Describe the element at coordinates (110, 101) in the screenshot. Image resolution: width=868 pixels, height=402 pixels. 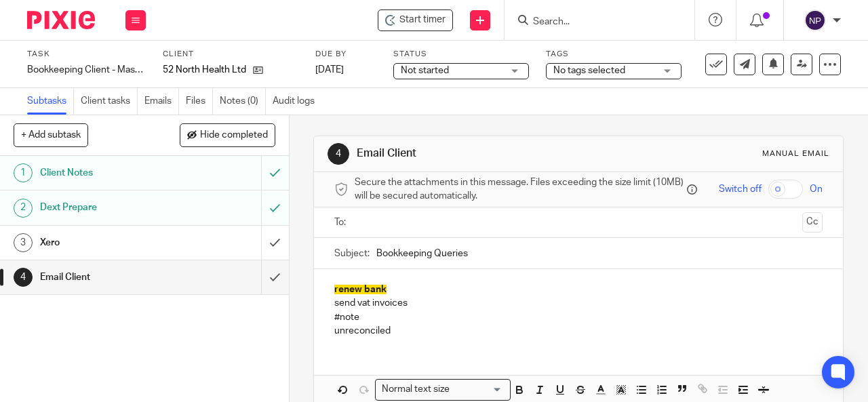
I see `a: Client tasks` at that location.